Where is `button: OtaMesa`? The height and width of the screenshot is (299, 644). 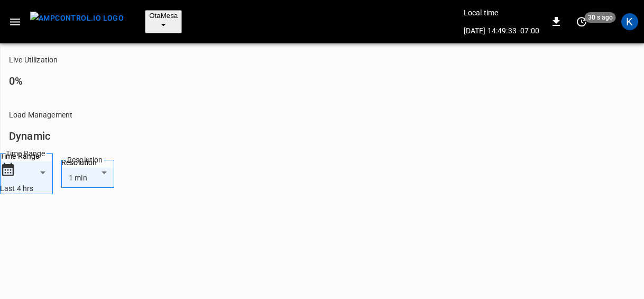 button: OtaMesa is located at coordinates (164, 22).